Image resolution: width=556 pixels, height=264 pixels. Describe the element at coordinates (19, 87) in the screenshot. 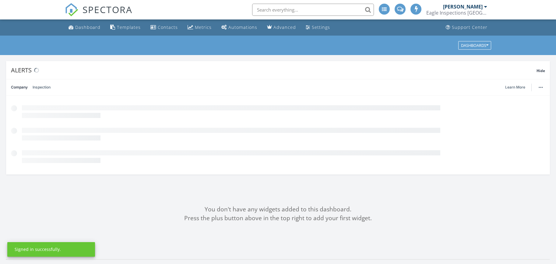

I see `a: Company` at that location.